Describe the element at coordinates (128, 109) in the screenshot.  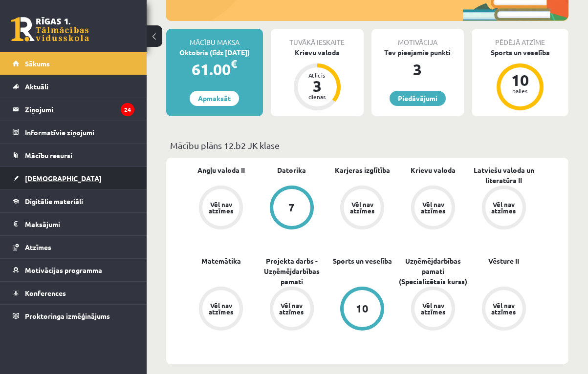
I see `i: 24` at that location.